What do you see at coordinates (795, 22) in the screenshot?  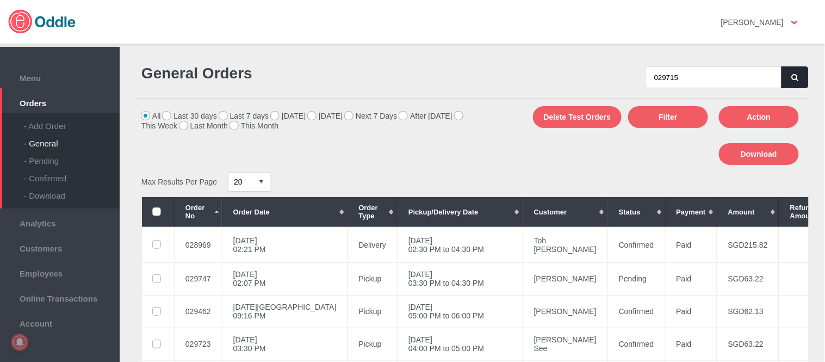 I see `img: user-option-arrow.png` at bounding box center [795, 22].